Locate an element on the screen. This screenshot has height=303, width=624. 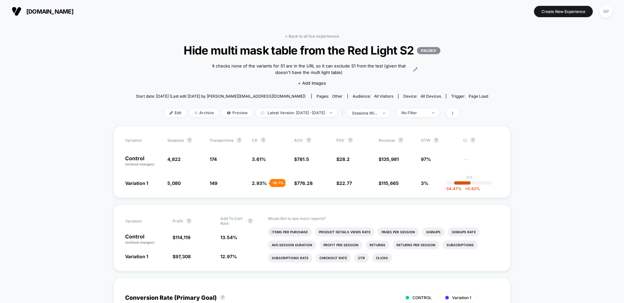
li: Subscriptions is located at coordinates (460, 245).